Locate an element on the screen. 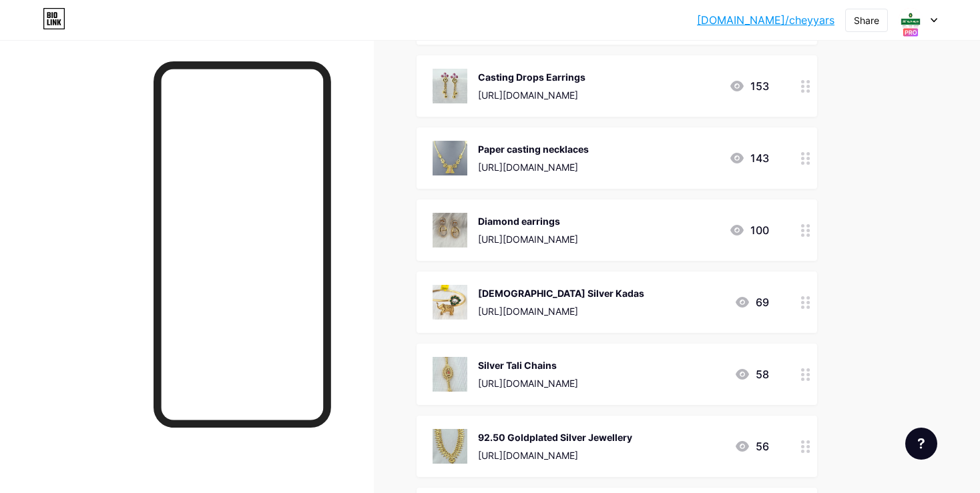  img: Paper casting necklaces is located at coordinates (449, 158).